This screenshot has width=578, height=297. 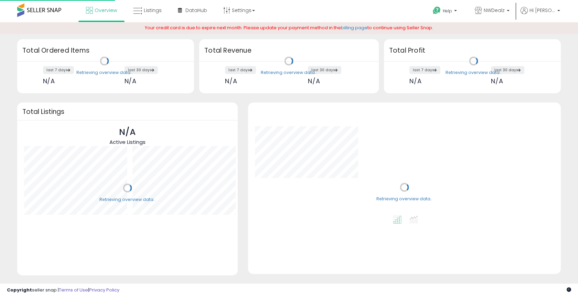 What do you see at coordinates (196, 10) in the screenshot?
I see `span: DataHub` at bounding box center [196, 10].